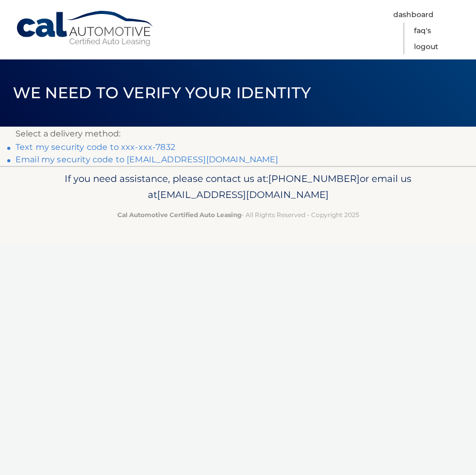 The height and width of the screenshot is (475, 476). Describe the element at coordinates (162, 93) in the screenshot. I see `span: We need to verify your identity` at that location.